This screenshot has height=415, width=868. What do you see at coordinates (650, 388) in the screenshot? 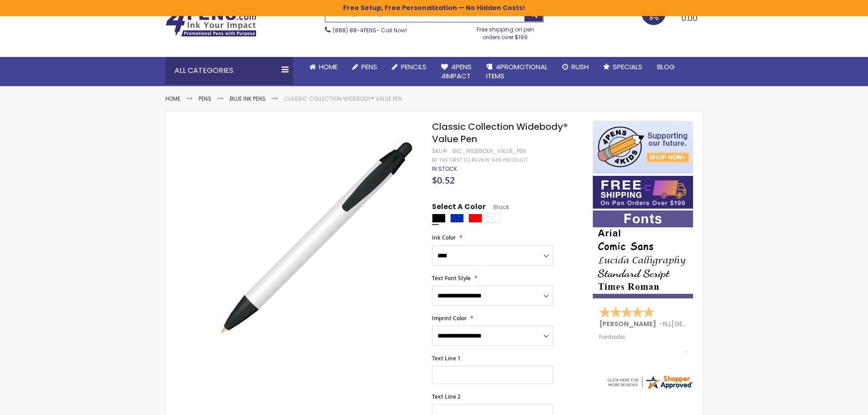
I see `a: 4pens.com certificate URL` at bounding box center [650, 388].